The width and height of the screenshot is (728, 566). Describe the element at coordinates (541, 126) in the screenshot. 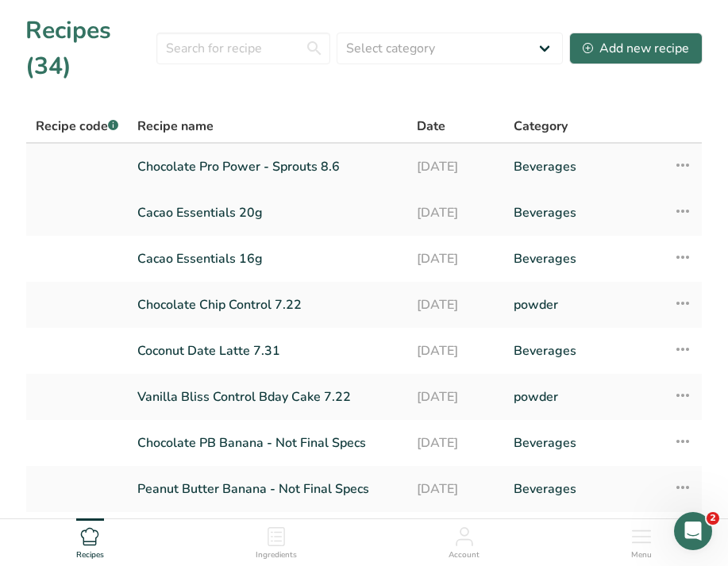

I see `span: Category` at that location.